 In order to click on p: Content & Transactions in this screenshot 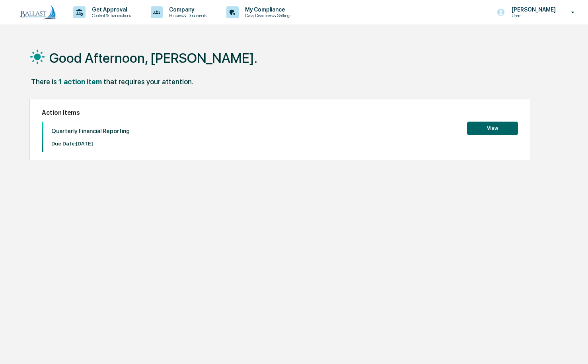, I will do `click(110, 15)`.